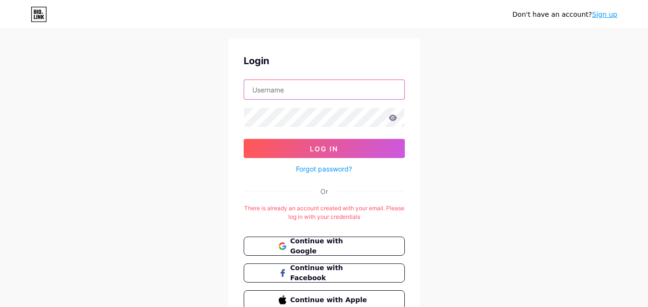  I want to click on div: Or, so click(324, 191).